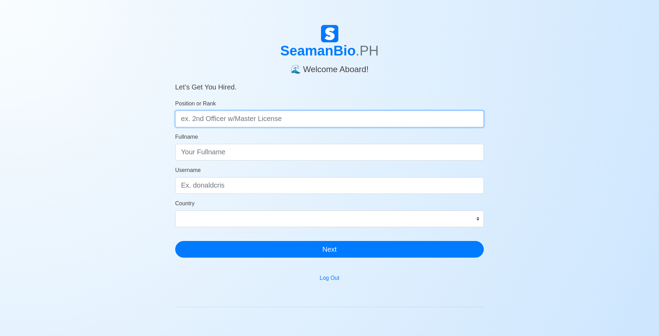 The width and height of the screenshot is (659, 336). What do you see at coordinates (330, 34) in the screenshot?
I see `img: Logo` at bounding box center [330, 34].